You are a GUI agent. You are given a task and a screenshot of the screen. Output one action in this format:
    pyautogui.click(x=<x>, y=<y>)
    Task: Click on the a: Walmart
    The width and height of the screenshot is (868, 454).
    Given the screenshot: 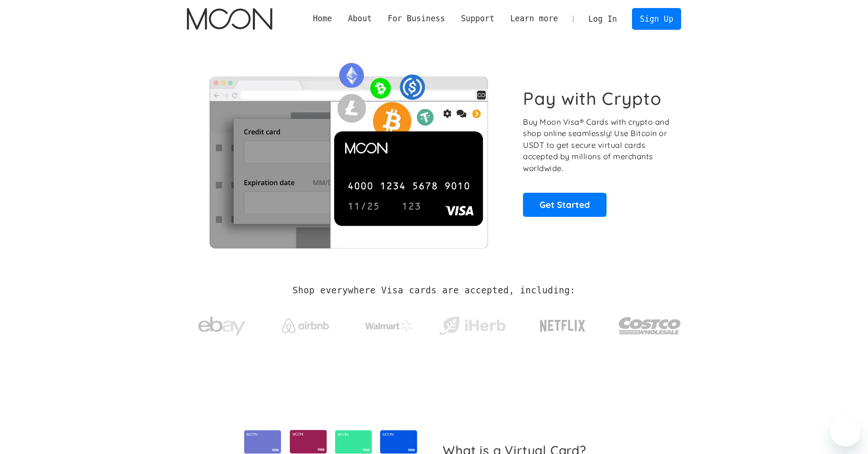 What is the action you would take?
    pyautogui.click(x=389, y=324)
    